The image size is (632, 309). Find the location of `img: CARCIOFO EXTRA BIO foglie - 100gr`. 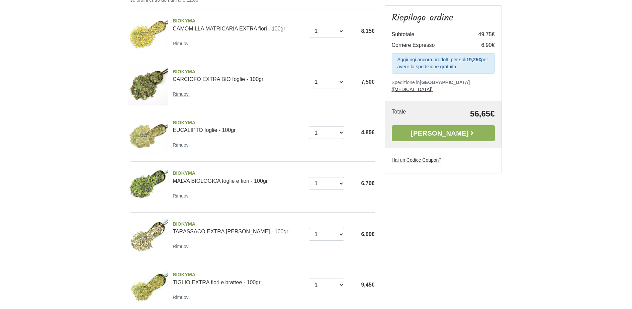

img: CARCIOFO EXTRA BIO foglie - 100gr is located at coordinates (148, 85).